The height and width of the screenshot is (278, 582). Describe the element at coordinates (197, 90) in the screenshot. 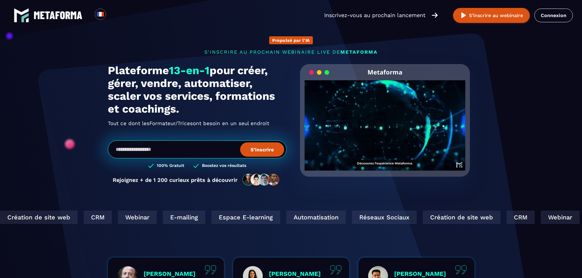

I see `h1: Plateforme pour créer, gérer, vendre, automatiser, scaler vos services, formations et coachings.` at that location.